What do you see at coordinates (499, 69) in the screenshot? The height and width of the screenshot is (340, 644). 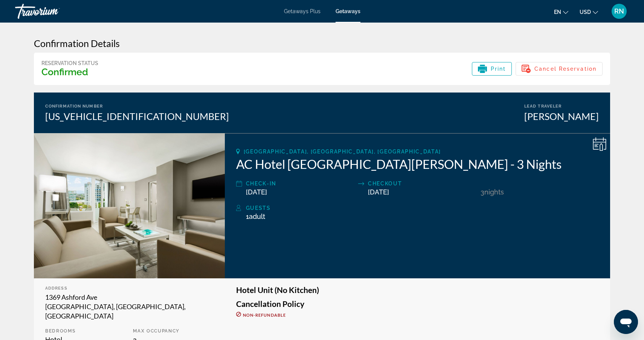 I see `span: Print` at bounding box center [499, 69].